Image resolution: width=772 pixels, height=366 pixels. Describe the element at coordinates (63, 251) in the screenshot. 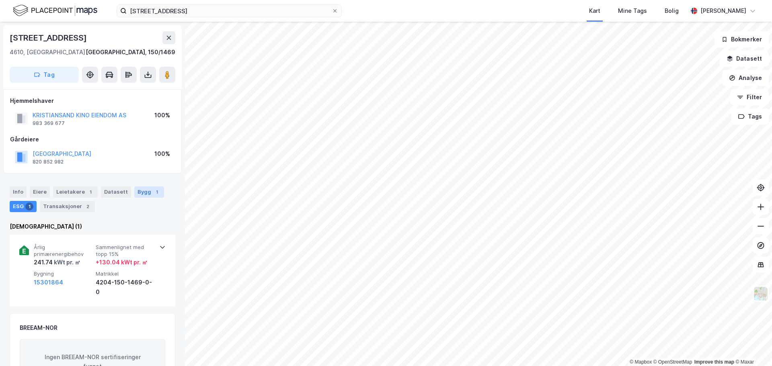

I see `span: Årlig primærenergibehov` at that location.